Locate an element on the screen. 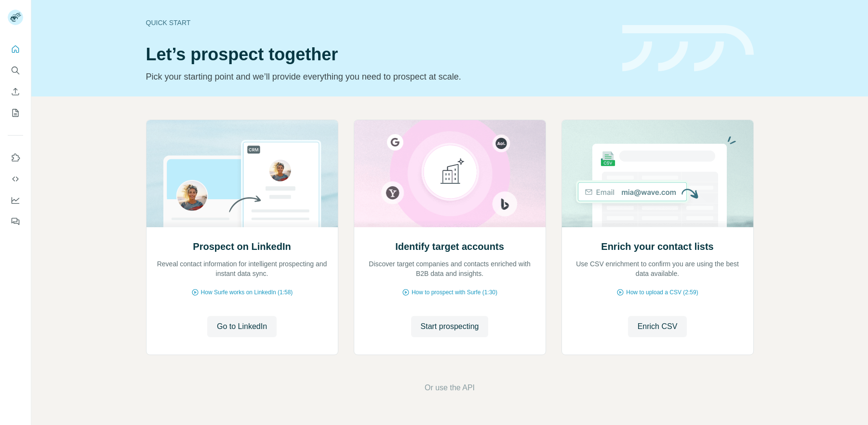 The width and height of the screenshot is (868, 425). button: Start prospecting is located at coordinates (450, 327).